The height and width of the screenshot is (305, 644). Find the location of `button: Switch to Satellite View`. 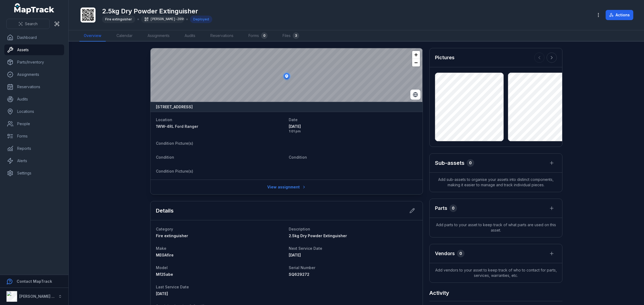

button: Switch to Satellite View is located at coordinates (416, 95).